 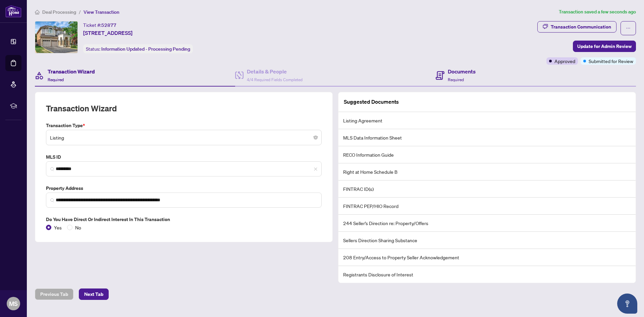 I want to click on button: Previous Tab, so click(x=54, y=294).